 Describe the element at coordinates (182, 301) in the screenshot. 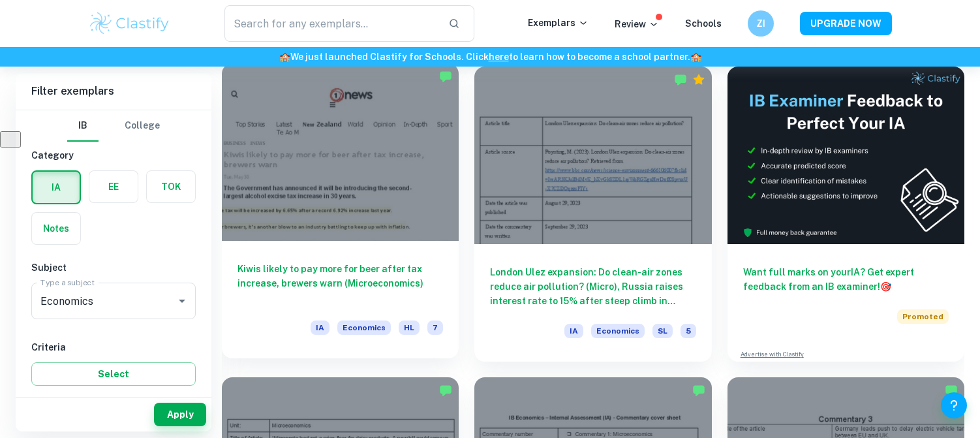

I see `button: Open` at that location.